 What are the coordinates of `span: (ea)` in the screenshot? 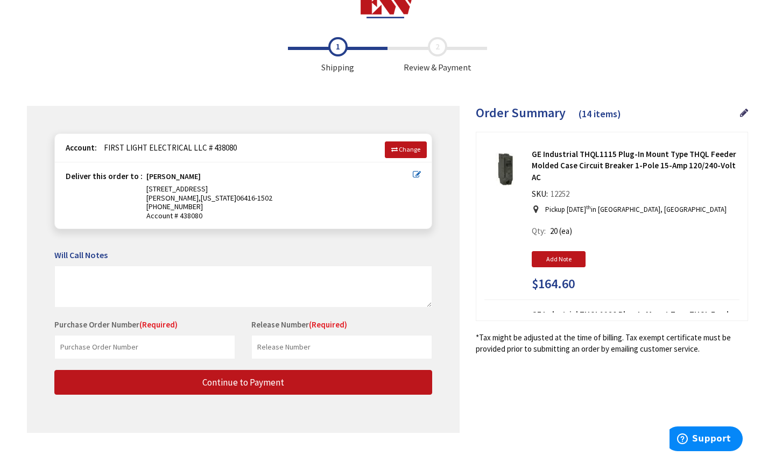 It's located at (565, 231).